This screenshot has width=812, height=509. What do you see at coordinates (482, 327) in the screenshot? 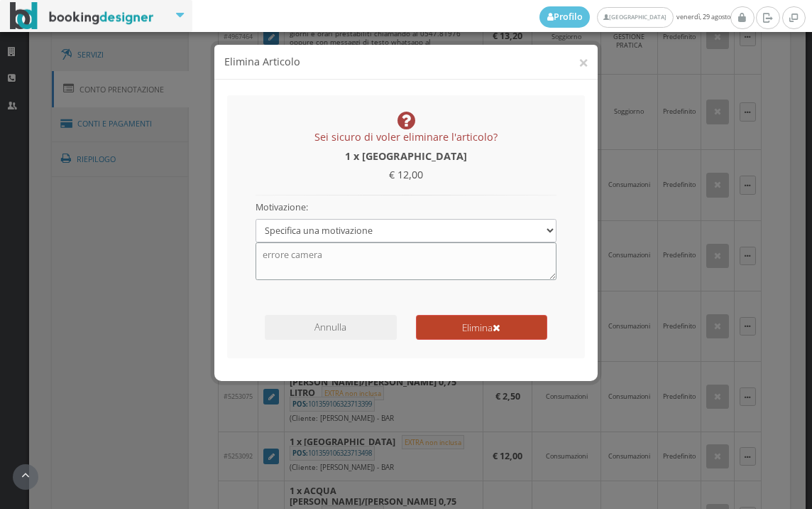
I see `button: Elimina` at bounding box center [482, 327].